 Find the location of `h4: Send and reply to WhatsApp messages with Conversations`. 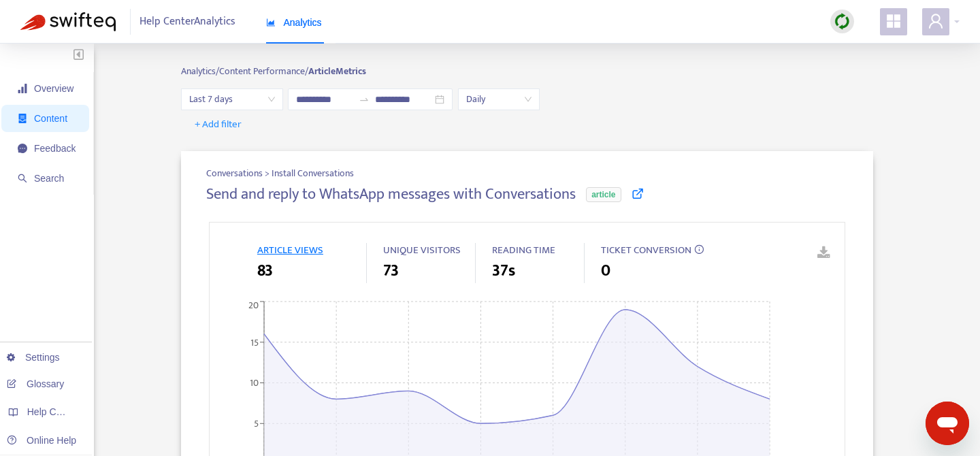

h4: Send and reply to WhatsApp messages with Conversations is located at coordinates (390, 194).